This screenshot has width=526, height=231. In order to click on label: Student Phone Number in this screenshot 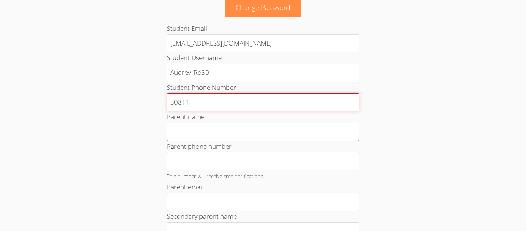, I will do `click(202, 87)`.